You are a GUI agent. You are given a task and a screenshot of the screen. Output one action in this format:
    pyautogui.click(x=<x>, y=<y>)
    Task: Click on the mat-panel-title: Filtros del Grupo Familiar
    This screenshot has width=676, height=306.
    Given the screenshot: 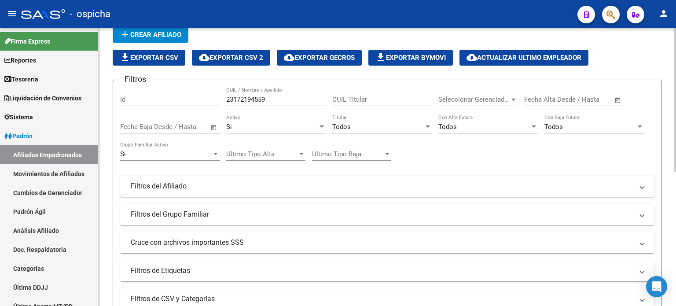 What is the action you would take?
    pyautogui.click(x=382, y=214)
    